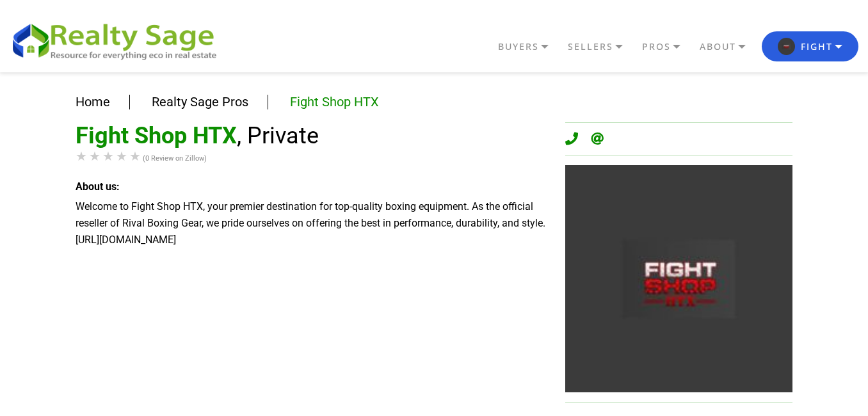 The width and height of the screenshot is (868, 416). What do you see at coordinates (334, 102) in the screenshot?
I see `a: Fight Shop HTX` at bounding box center [334, 102].